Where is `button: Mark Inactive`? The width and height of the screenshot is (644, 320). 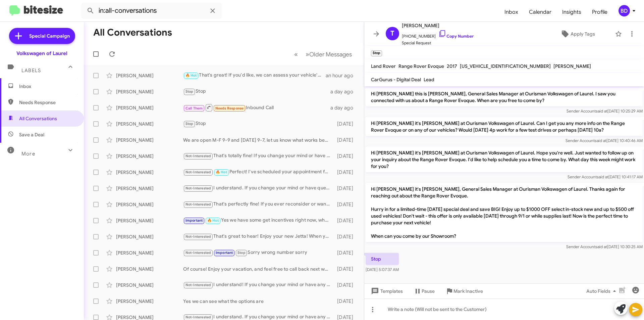 button: Mark Inactive is located at coordinates (464, 291).